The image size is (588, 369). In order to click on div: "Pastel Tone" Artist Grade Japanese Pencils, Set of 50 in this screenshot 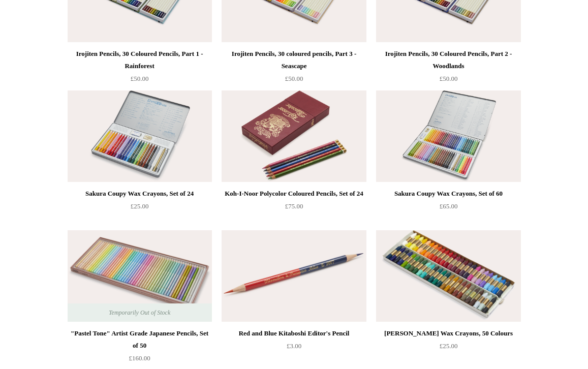, I will do `click(140, 340)`.